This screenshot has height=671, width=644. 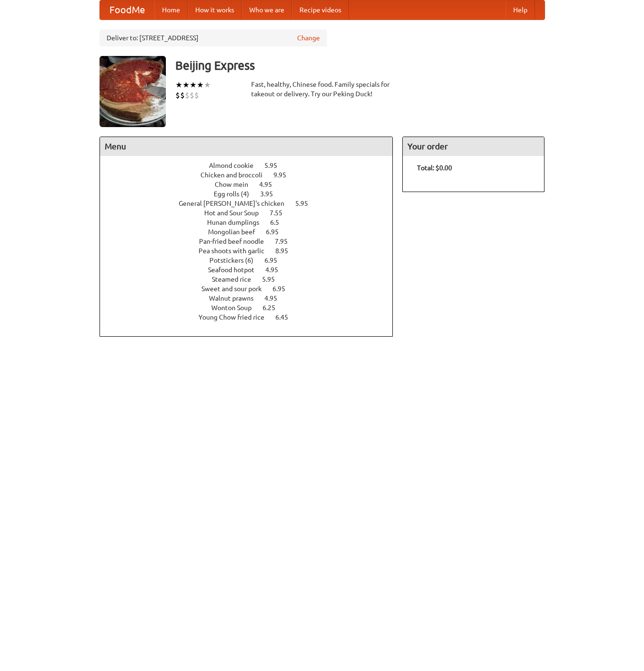 I want to click on a: Who we are, so click(x=267, y=10).